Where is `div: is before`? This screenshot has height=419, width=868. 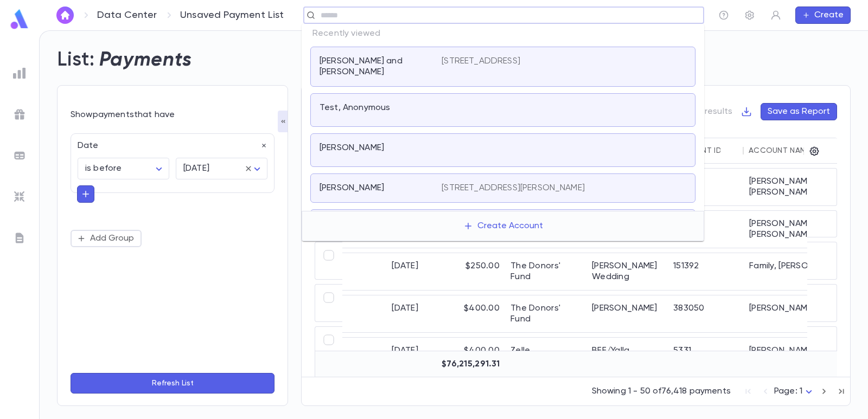
div: is before is located at coordinates (123, 169).